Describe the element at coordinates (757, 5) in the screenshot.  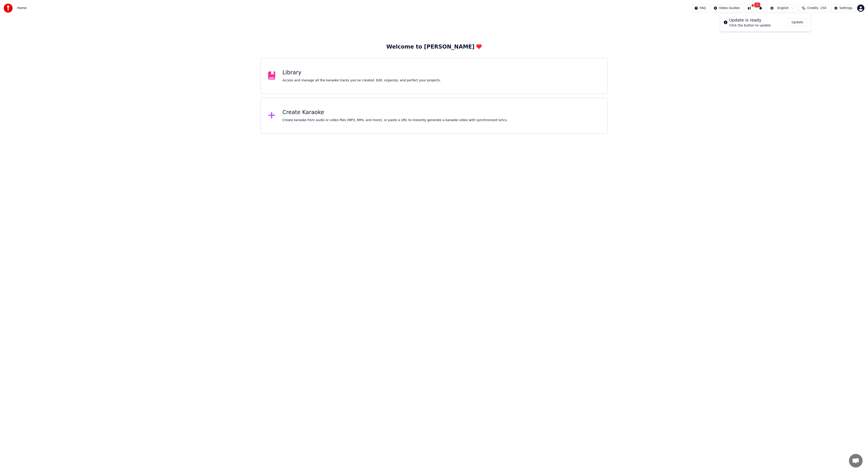
I see `span: 1` at that location.